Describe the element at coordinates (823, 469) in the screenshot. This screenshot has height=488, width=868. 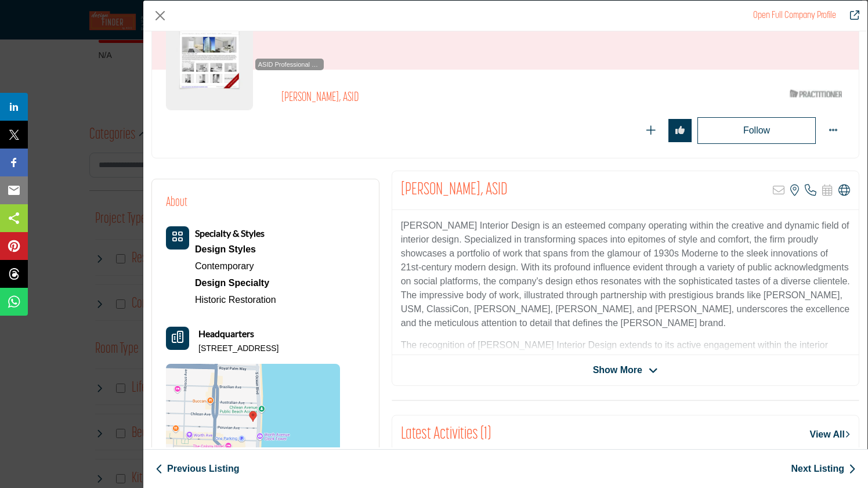
I see `a: Next Listing` at that location.